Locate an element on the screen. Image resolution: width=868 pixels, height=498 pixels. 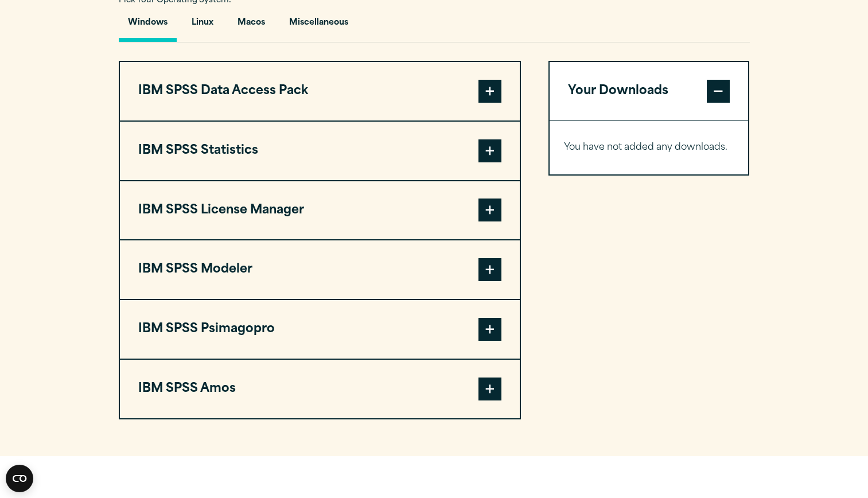
button: IBM SPSS Data Access Pack is located at coordinates (320, 92).